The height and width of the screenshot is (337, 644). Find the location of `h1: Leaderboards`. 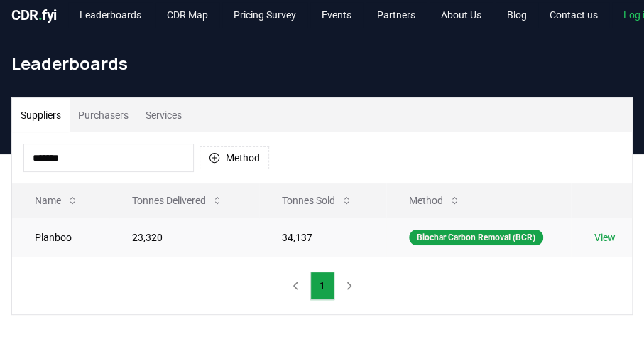

h1: Leaderboards is located at coordinates (322, 63).